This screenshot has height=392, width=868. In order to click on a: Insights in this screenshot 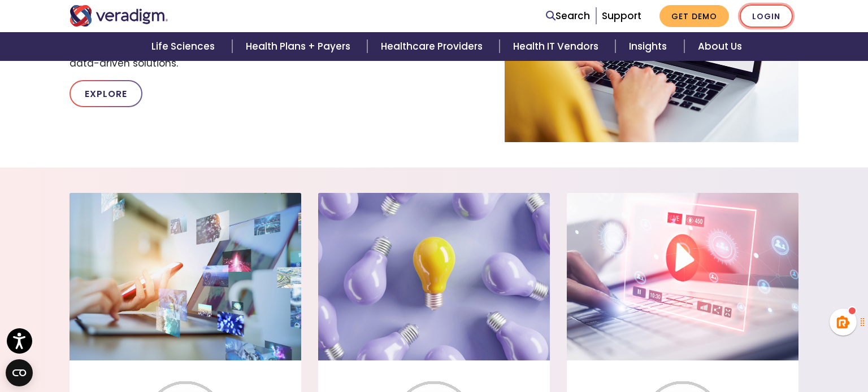, I will do `click(649, 46)`.